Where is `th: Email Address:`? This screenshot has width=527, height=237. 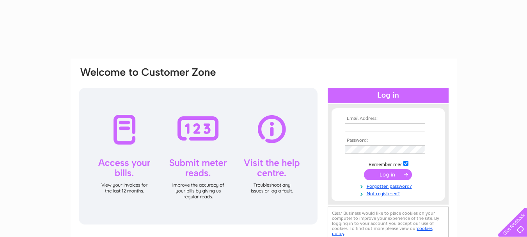
th: Email Address: is located at coordinates (388, 119).